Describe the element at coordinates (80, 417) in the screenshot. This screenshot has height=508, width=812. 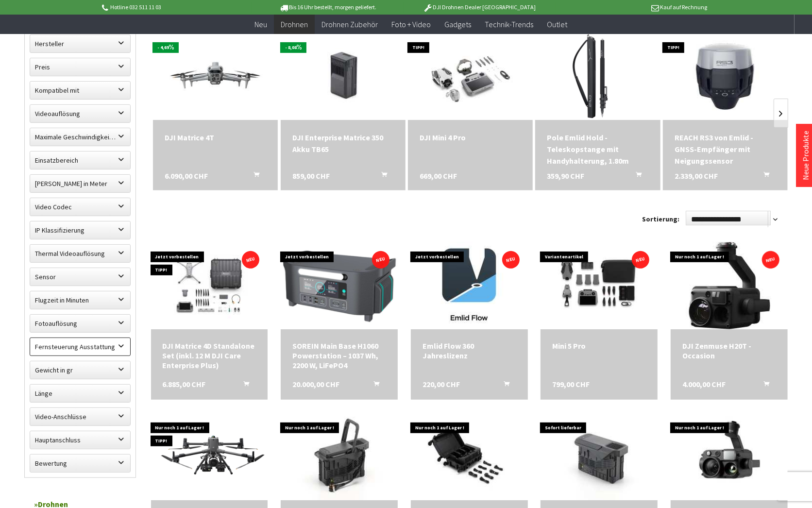
I see `label: Video-Anschlüsse` at that location.